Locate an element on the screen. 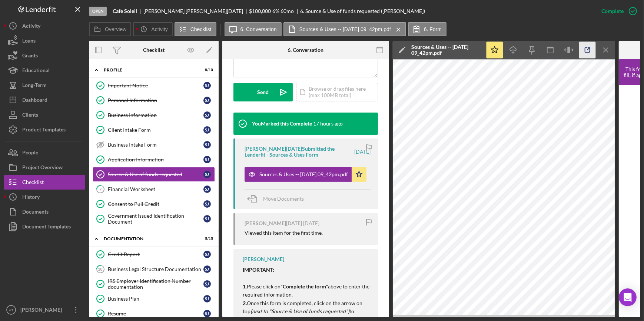 This screenshot has width=644, height=321. a: 10Business Legal Structure DocumentationSJ is located at coordinates (154, 269).